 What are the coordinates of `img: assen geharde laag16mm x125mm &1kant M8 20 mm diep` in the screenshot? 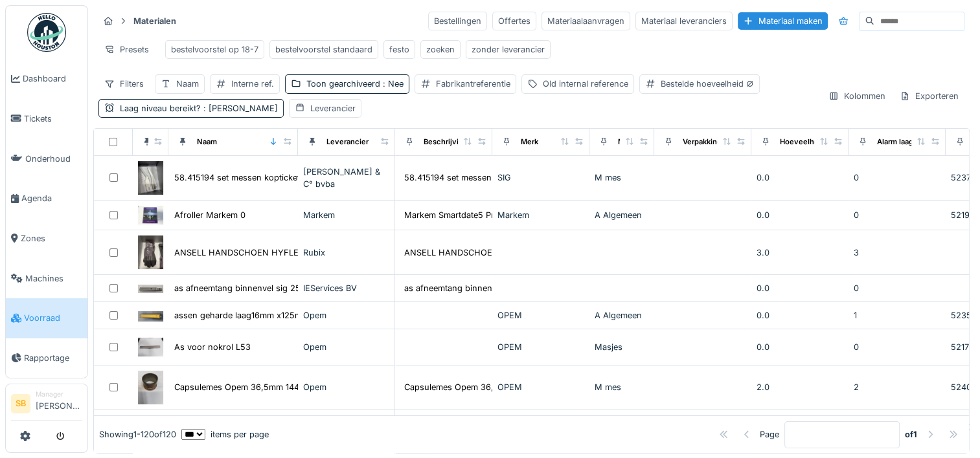 It's located at (151, 316).